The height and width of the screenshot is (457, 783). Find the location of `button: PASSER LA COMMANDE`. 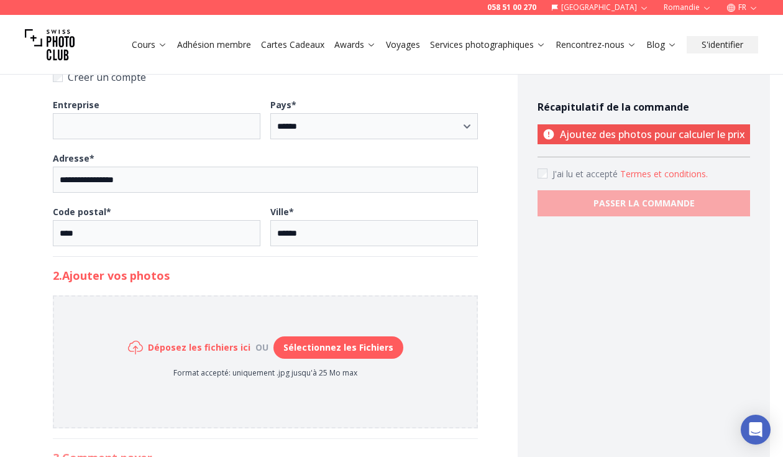

button: PASSER LA COMMANDE is located at coordinates (644, 203).